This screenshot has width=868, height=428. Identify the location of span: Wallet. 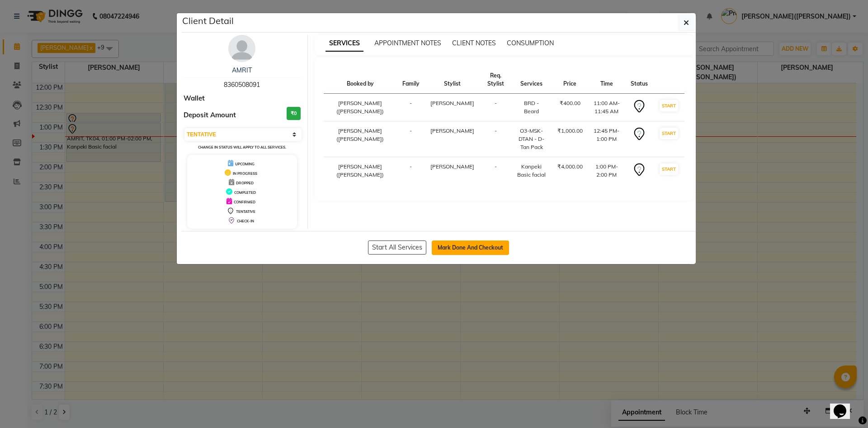
(194, 98).